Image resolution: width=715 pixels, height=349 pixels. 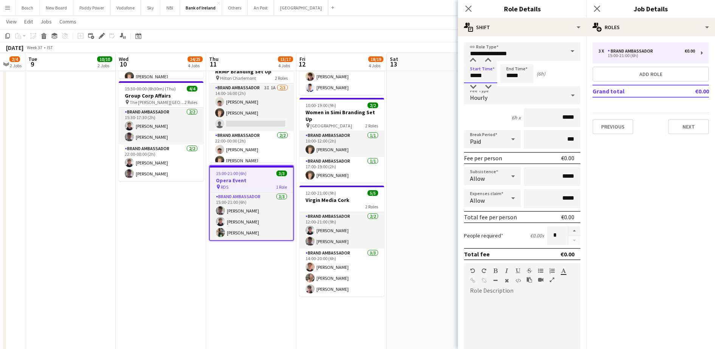 What do you see at coordinates (472, 271) in the screenshot?
I see `button: Undo` at bounding box center [472, 271].